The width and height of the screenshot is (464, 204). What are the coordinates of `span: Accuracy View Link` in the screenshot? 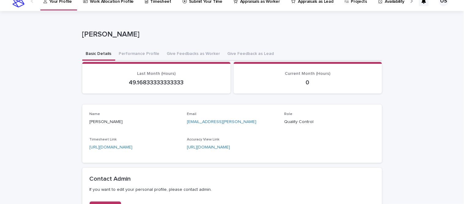 It's located at (203, 139).